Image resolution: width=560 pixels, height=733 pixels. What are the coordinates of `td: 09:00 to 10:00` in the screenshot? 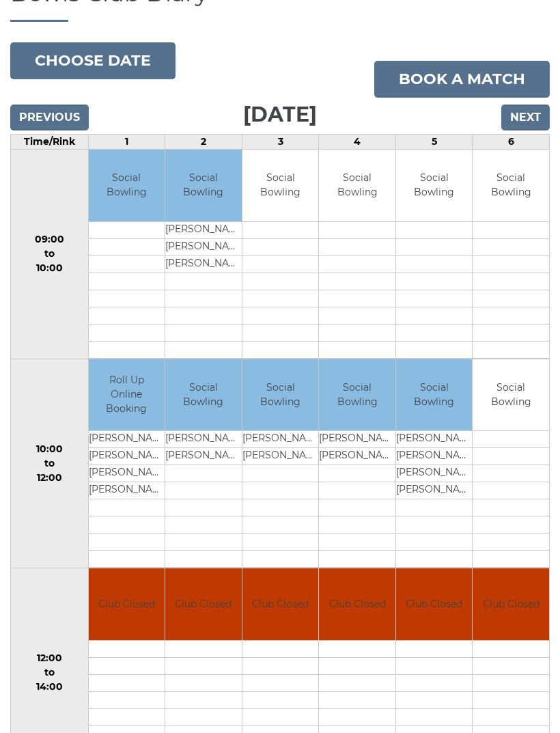 It's located at (50, 254).